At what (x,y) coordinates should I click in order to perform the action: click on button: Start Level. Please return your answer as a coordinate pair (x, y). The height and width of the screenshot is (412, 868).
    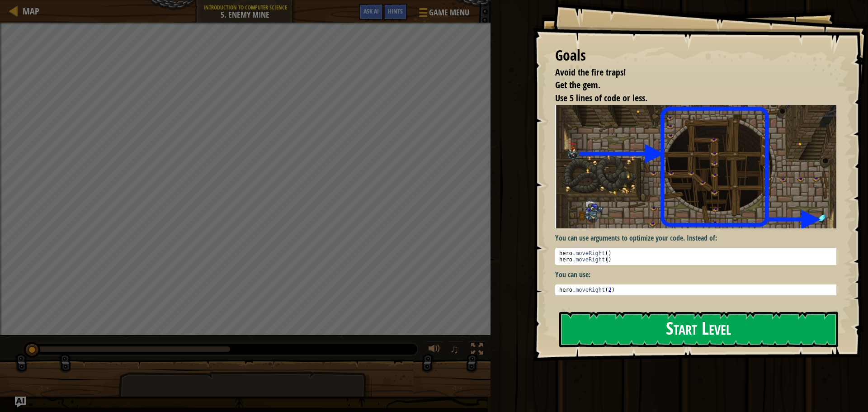
    Looking at the image, I should click on (698, 329).